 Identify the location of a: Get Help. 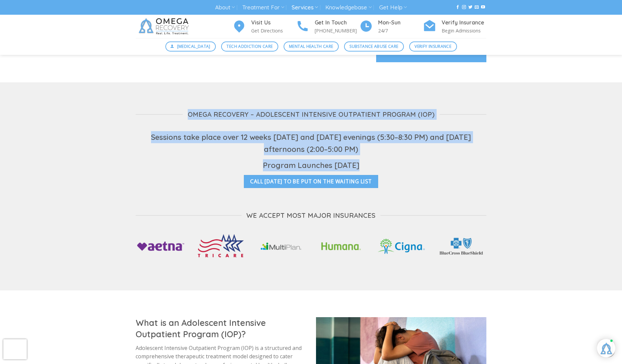
(393, 8).